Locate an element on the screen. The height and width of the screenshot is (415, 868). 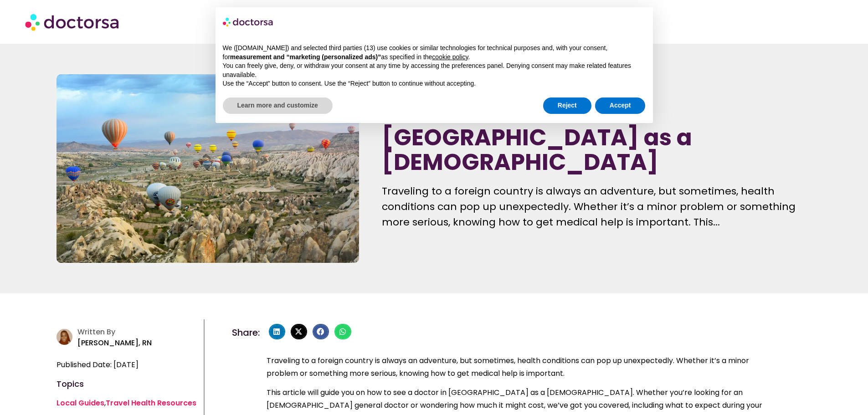
a: Local Guides is located at coordinates (80, 402).